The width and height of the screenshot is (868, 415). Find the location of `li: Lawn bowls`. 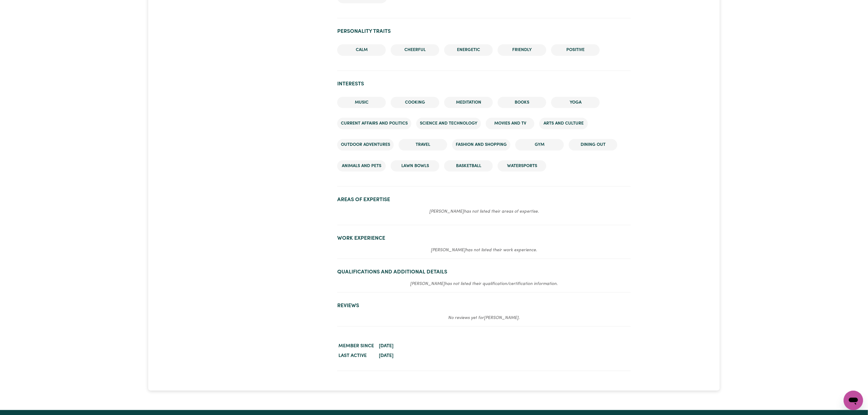

li: Lawn bowls is located at coordinates (415, 167).